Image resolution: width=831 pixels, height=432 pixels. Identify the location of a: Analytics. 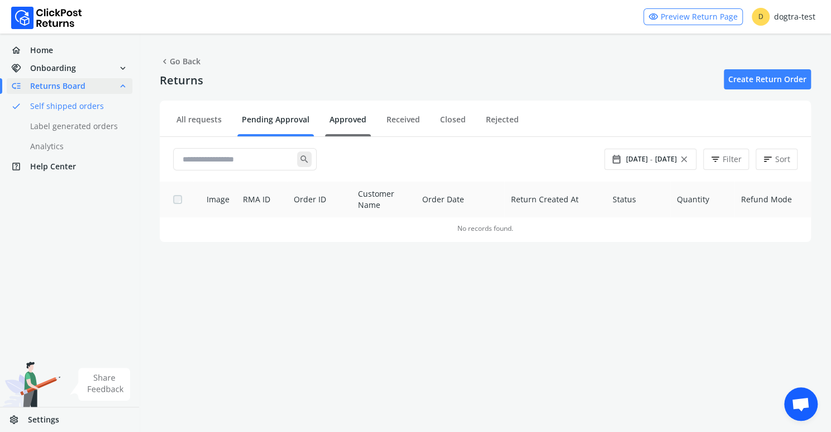
(76, 146).